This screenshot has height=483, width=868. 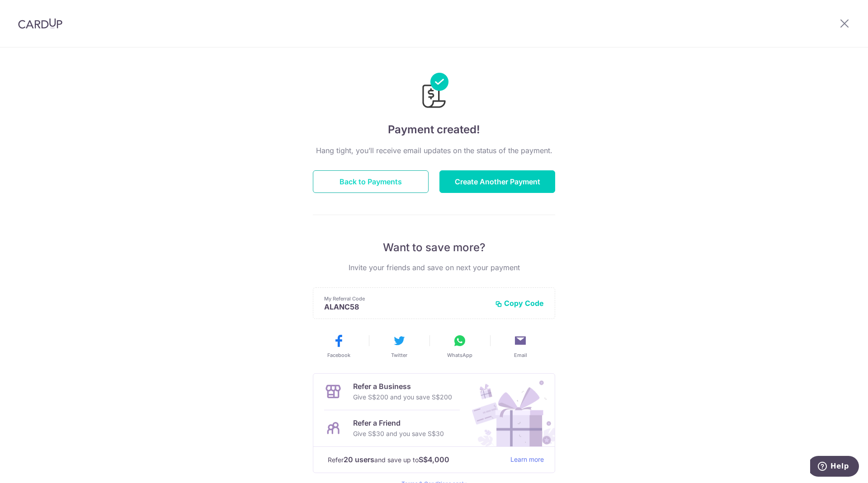 I want to click on span: WhatsApp, so click(x=460, y=355).